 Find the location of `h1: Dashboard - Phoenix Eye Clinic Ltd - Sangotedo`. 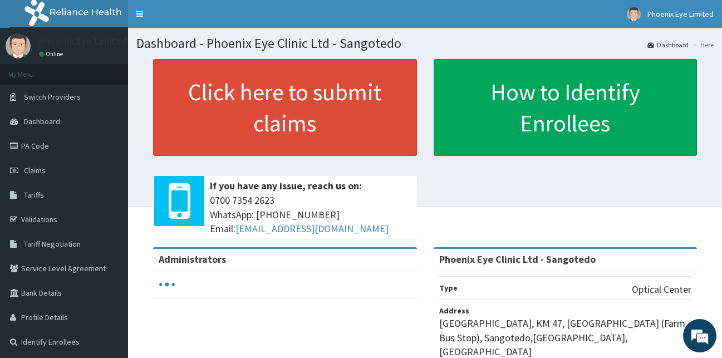

h1: Dashboard - Phoenix Eye Clinic Ltd - Sangotedo is located at coordinates (425, 43).